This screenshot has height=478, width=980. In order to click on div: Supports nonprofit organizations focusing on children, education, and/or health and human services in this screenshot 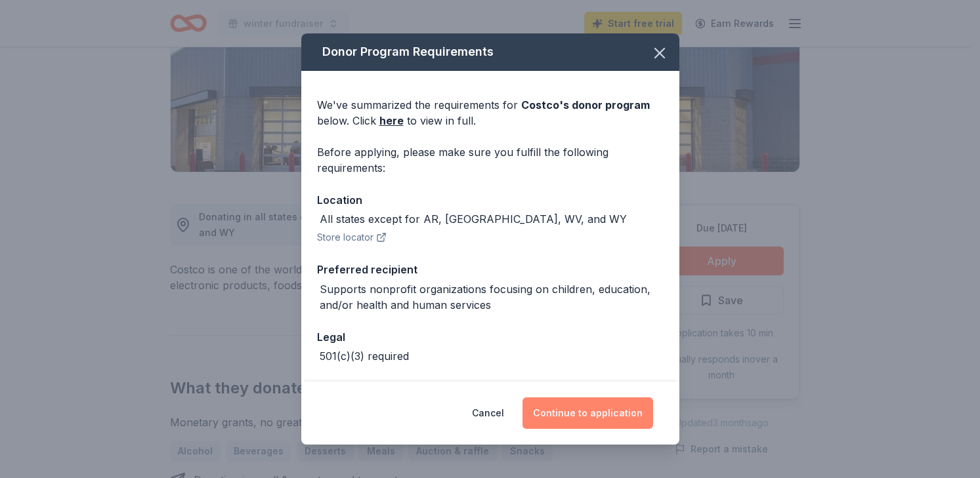, I will do `click(491, 297)`.